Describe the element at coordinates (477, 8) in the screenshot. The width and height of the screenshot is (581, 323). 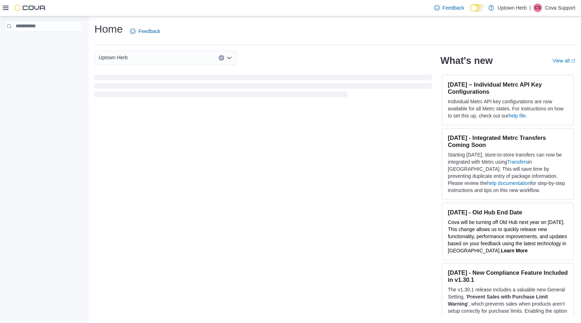
I see `input: Dark Mode` at that location.